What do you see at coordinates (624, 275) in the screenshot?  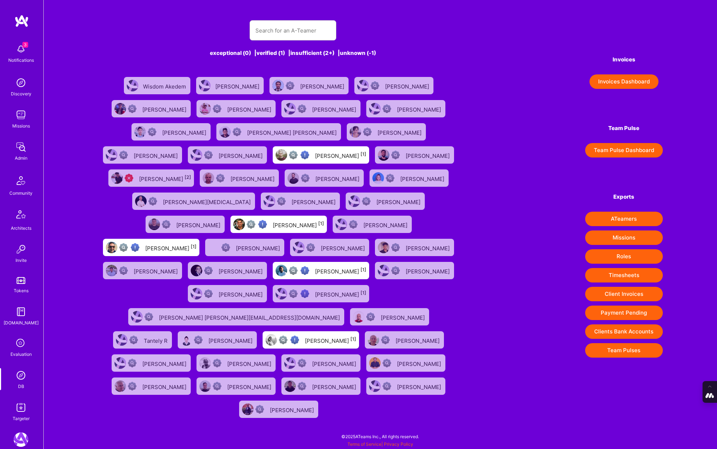 I see `button: Timesheets` at bounding box center [624, 275].